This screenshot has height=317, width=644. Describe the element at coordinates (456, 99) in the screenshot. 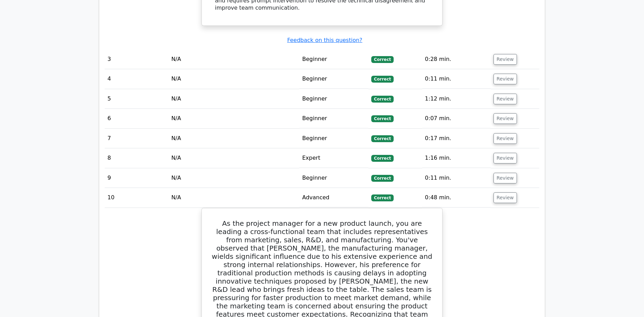

I see `td: 1:12 min.` at that location.